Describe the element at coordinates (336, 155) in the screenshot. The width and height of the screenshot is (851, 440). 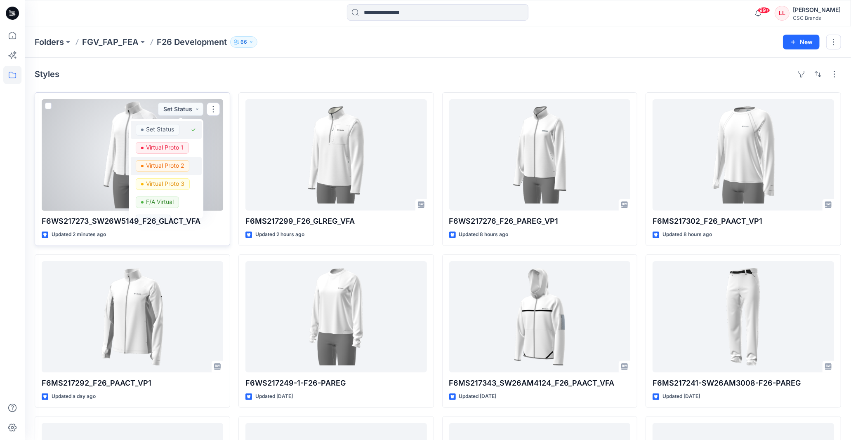
I see `a: F6MS217299_F26_GLREG_VFA` at that location.